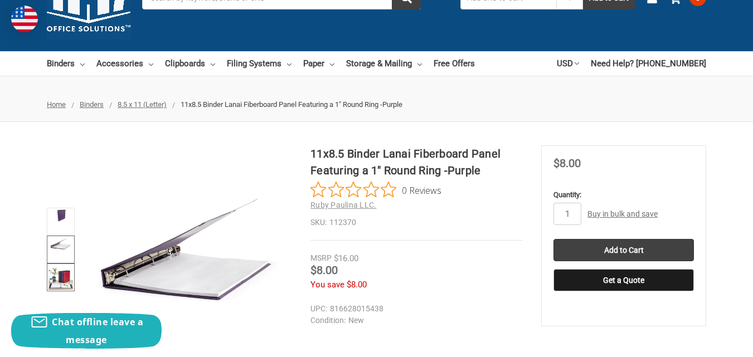 The image size is (753, 357). What do you see at coordinates (343, 205) in the screenshot?
I see `span: Ruby Paulina LLC.` at bounding box center [343, 205].